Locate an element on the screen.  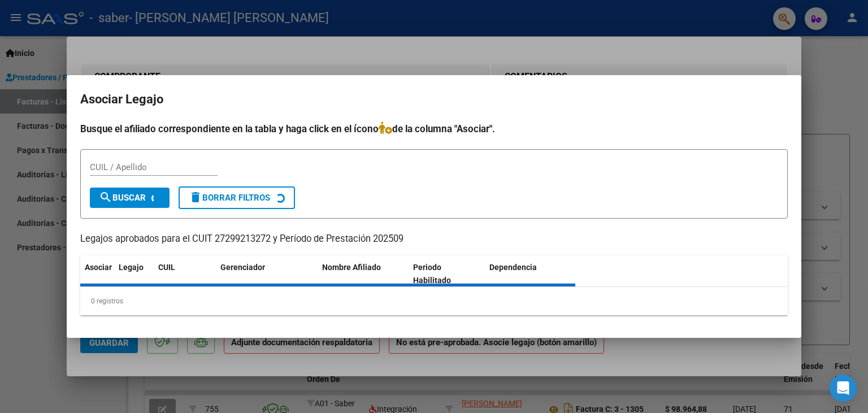
mat-icon: delete is located at coordinates (195, 197).